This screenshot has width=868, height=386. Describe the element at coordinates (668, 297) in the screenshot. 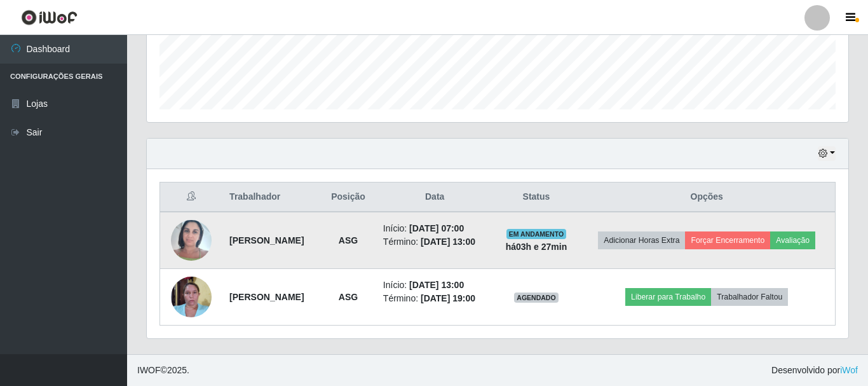

I see `button: Liberar para Trabalho` at that location.